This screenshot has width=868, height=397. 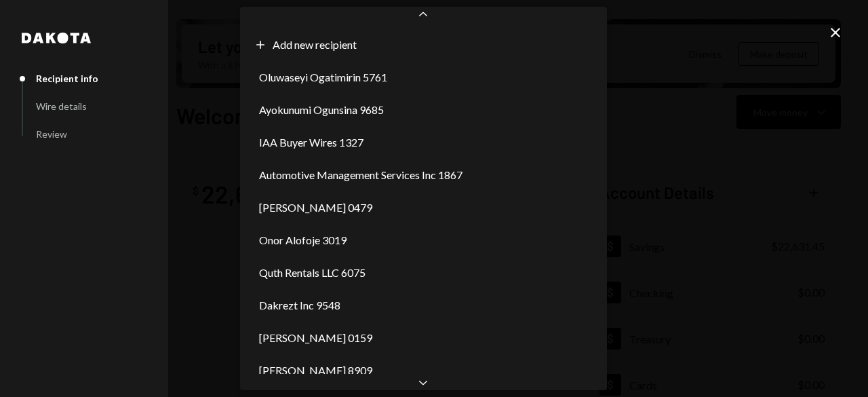 I want to click on span: Automotive Management Services Inc 1867, so click(x=361, y=175).